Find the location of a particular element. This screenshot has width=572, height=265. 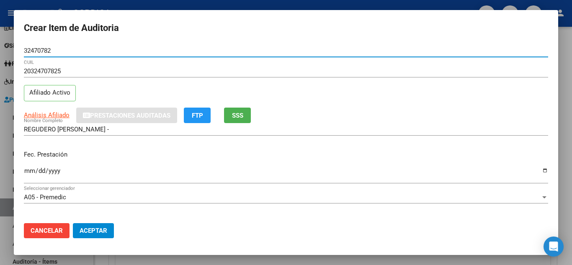

span: Cancelar is located at coordinates (46, 231).